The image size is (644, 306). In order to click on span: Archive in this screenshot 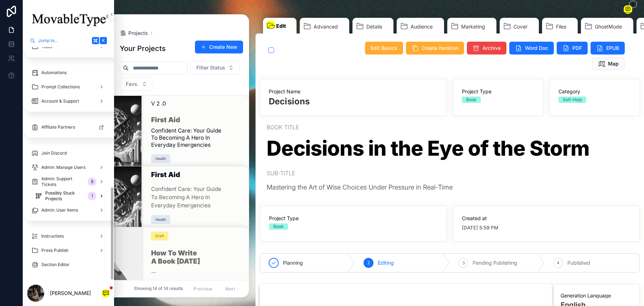, I will do `click(492, 48)`.